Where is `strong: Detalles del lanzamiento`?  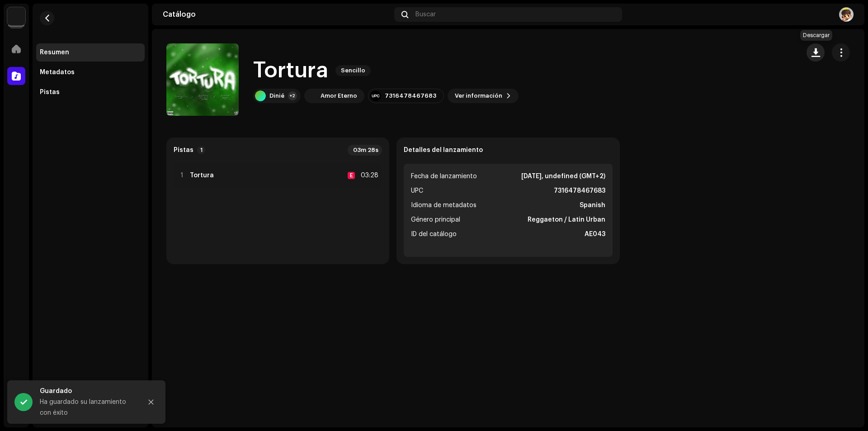
strong: Detalles del lanzamiento is located at coordinates (443, 150).